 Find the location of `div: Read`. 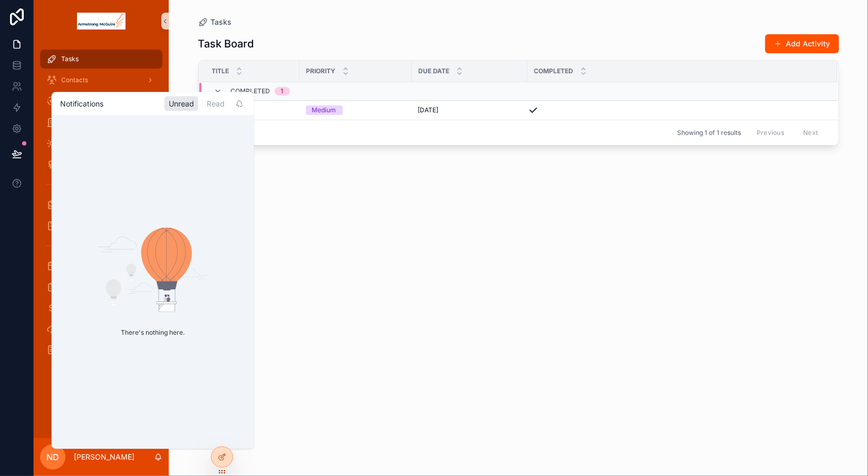

div: Read is located at coordinates (215, 103).